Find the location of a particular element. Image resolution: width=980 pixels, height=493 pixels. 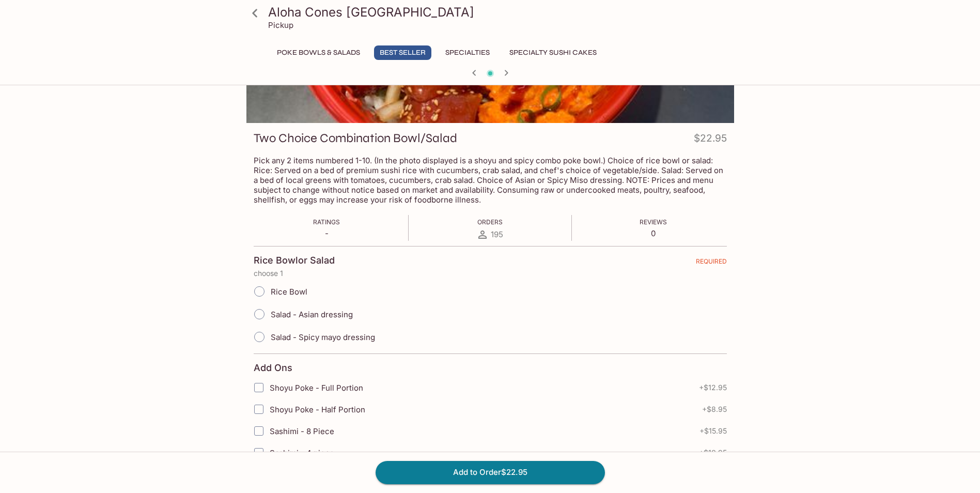

h4: Add Ons is located at coordinates (273, 368).